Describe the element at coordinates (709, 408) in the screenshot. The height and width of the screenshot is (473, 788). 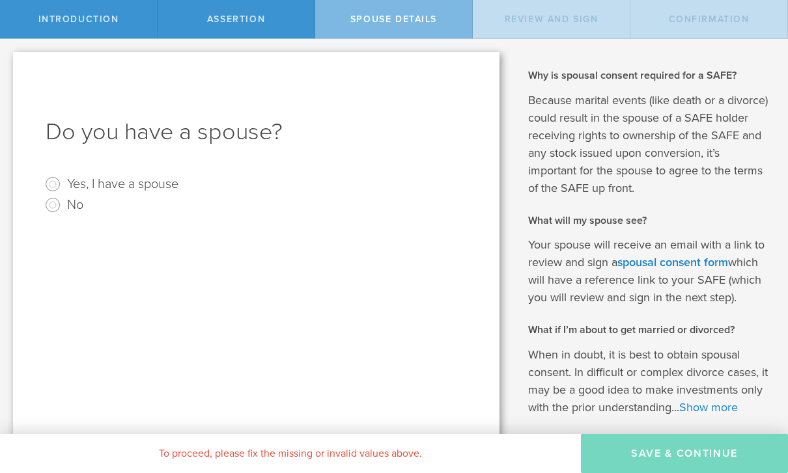
I see `a: Show more` at that location.